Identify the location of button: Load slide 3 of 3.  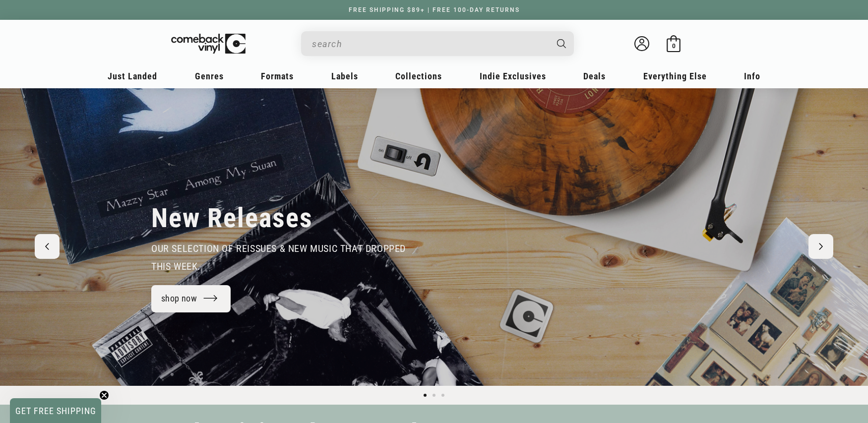
(443, 395).